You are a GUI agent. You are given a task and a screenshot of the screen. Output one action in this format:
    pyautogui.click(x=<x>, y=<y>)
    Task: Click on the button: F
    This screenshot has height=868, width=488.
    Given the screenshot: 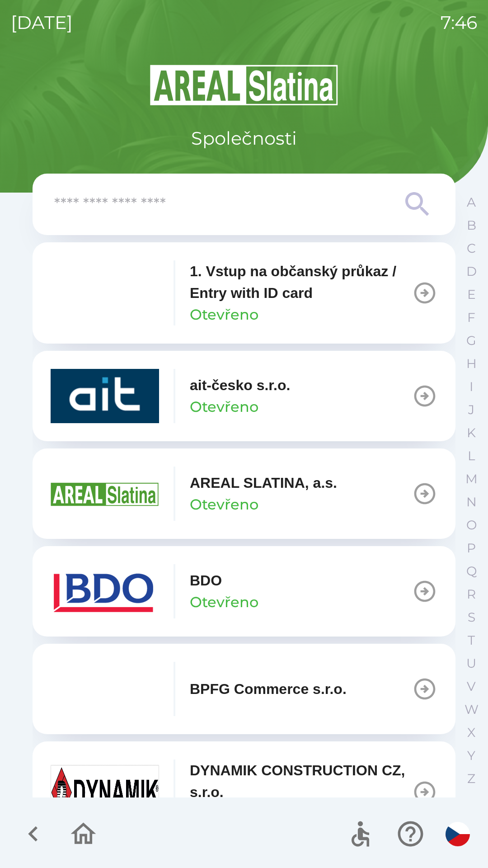 What is the action you would take?
    pyautogui.click(x=471, y=318)
    